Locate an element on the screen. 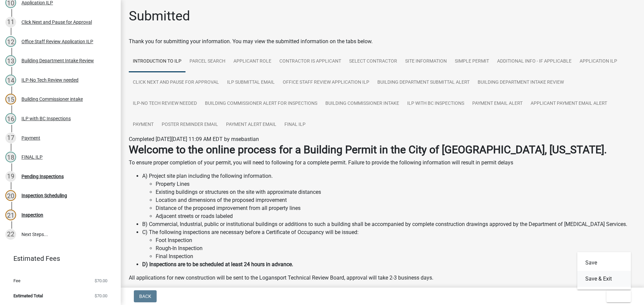 The height and width of the screenshot is (305, 644). div: ILP with BC Inspections is located at coordinates (46, 118).